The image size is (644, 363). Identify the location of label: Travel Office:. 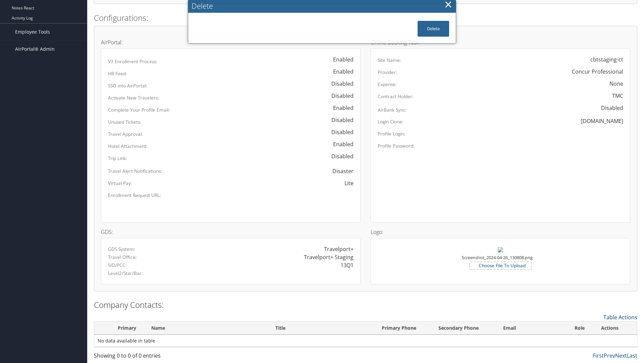
(122, 257).